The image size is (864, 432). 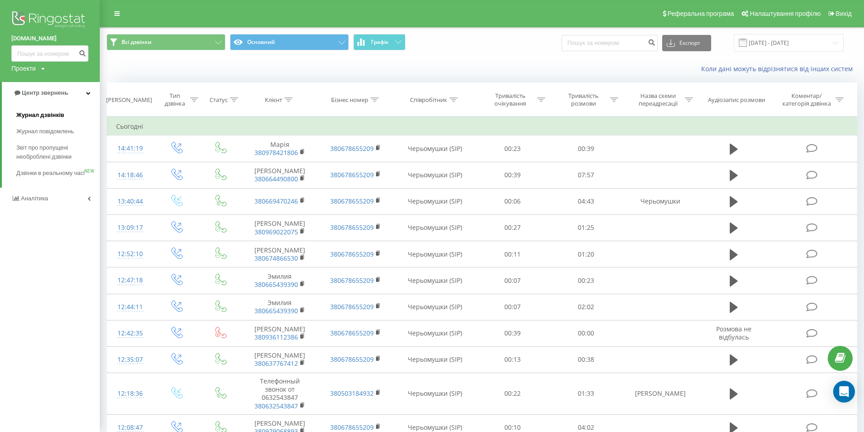 What do you see at coordinates (276, 258) in the screenshot?
I see `a: 380674866530` at bounding box center [276, 258].